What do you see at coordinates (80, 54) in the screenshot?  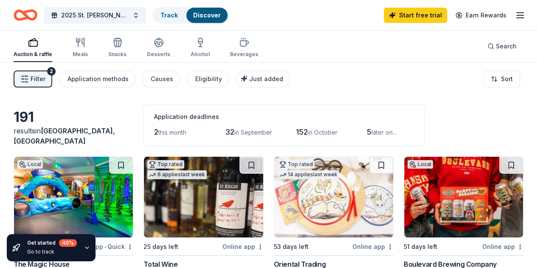 I see `div: Meals` at bounding box center [80, 54].